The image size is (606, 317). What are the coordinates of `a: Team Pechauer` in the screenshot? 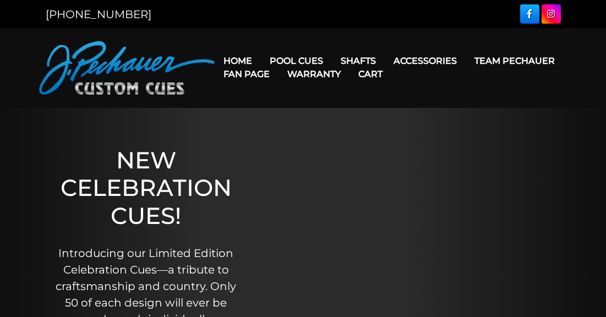 It's located at (515, 61).